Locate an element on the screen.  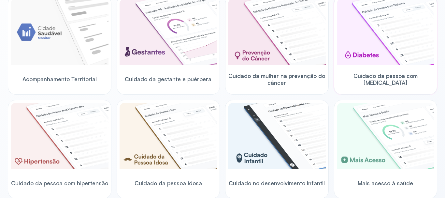
span: Acompanhamento Territorial is located at coordinates (60, 79).